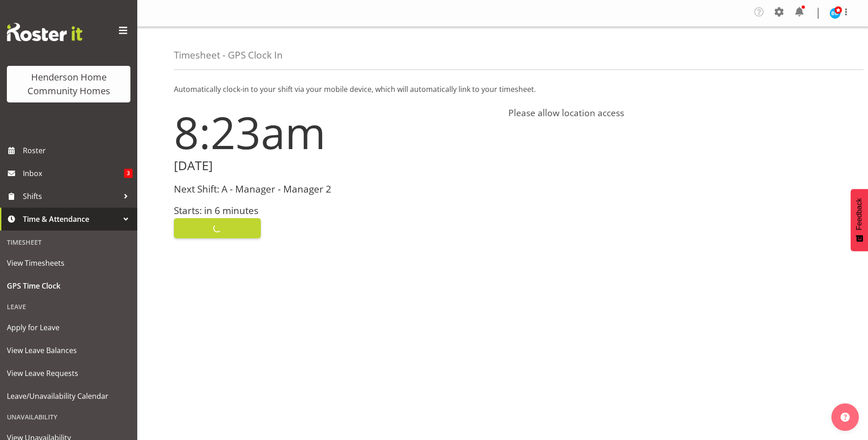  I want to click on span: Roster, so click(78, 150).